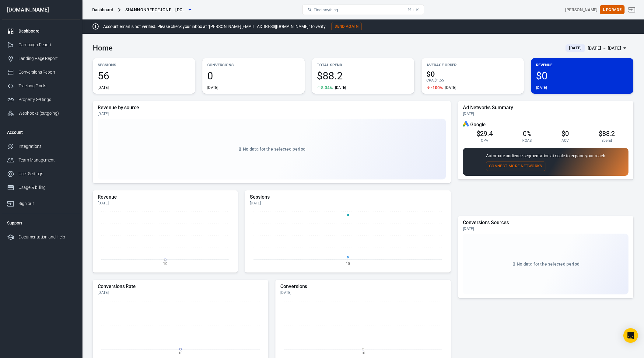 The width and height of the screenshot is (644, 358). Describe the element at coordinates (103, 48) in the screenshot. I see `h3: Home` at that location.